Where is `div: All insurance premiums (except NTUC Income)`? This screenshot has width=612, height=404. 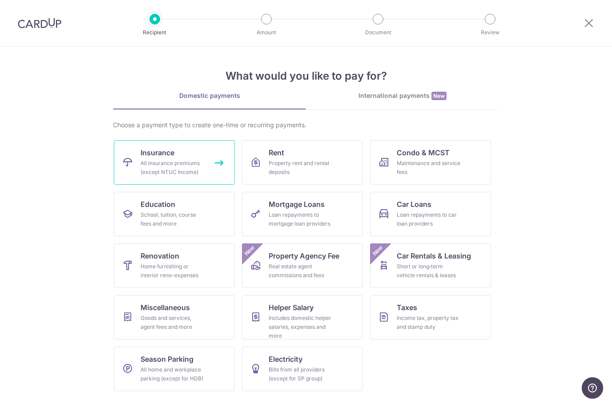 div: All insurance premiums (except NTUC Income) is located at coordinates (173, 168).